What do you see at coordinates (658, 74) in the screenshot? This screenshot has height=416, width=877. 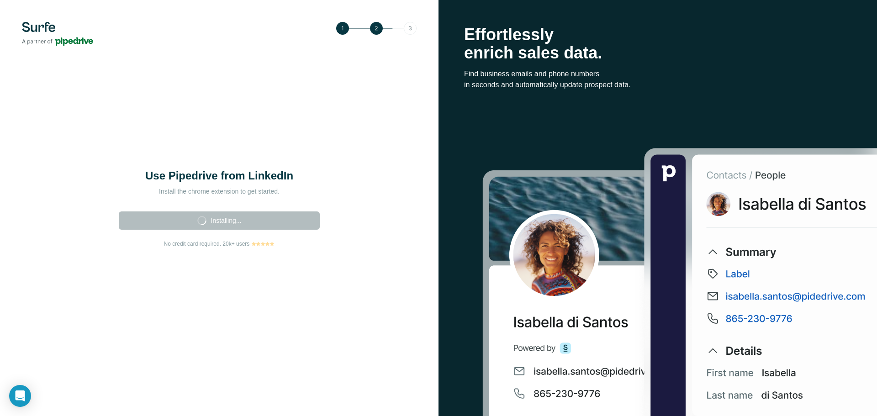 I see `p: Find business emails and phone numbers` at bounding box center [658, 74].